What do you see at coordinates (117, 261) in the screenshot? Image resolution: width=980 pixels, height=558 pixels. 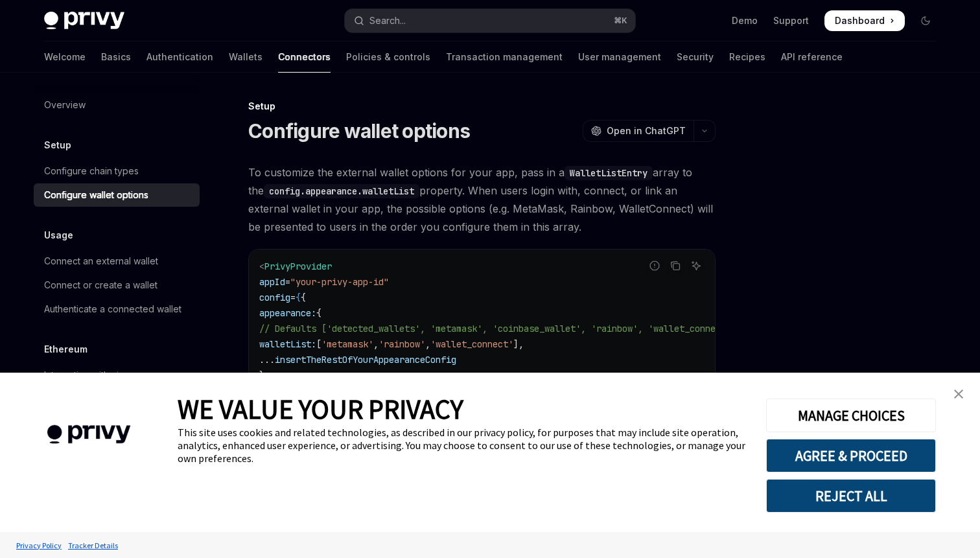 I see `a: Connect an external wallet` at bounding box center [117, 261].